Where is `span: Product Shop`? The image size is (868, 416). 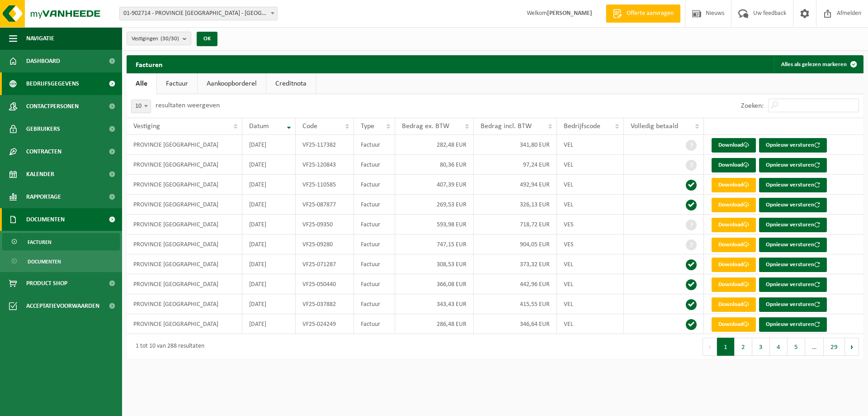 span: Product Shop is located at coordinates (46, 283).